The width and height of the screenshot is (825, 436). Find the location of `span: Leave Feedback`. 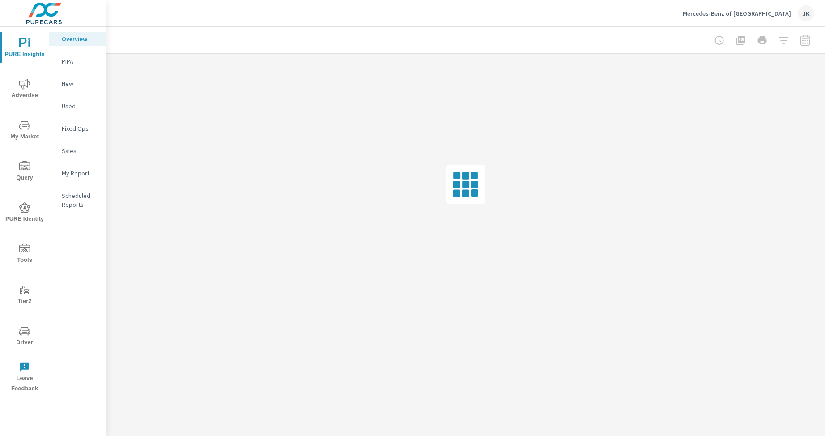

span: Leave Feedback is located at coordinates (25, 378).